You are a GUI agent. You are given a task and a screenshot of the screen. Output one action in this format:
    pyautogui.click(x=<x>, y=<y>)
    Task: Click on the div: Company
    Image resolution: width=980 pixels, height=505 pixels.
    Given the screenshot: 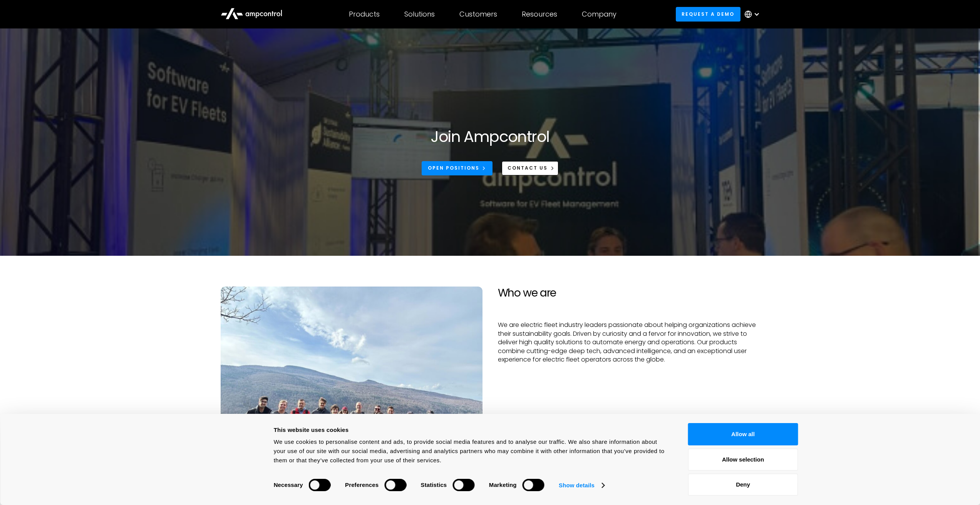 What is the action you would take?
    pyautogui.click(x=599, y=14)
    